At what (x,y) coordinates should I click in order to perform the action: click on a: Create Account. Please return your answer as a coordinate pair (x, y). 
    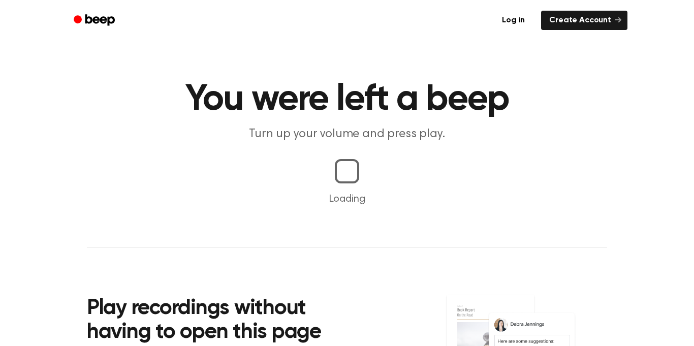
    Looking at the image, I should click on (584, 20).